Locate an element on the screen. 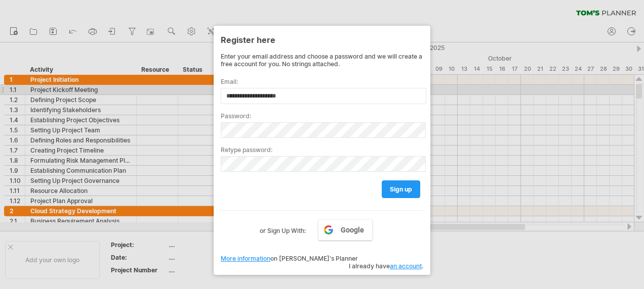 The width and height of the screenshot is (644, 289). label: or Sign Up With: is located at coordinates (283, 228).